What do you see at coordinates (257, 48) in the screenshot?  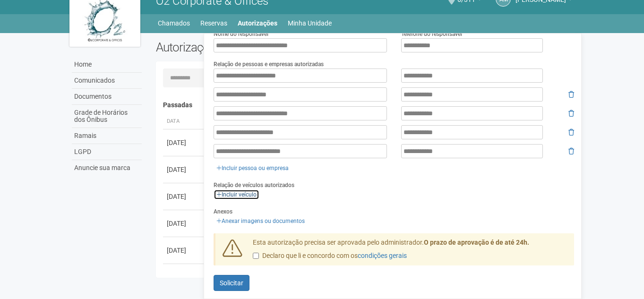 I see `h2: Autorizações` at bounding box center [257, 48].